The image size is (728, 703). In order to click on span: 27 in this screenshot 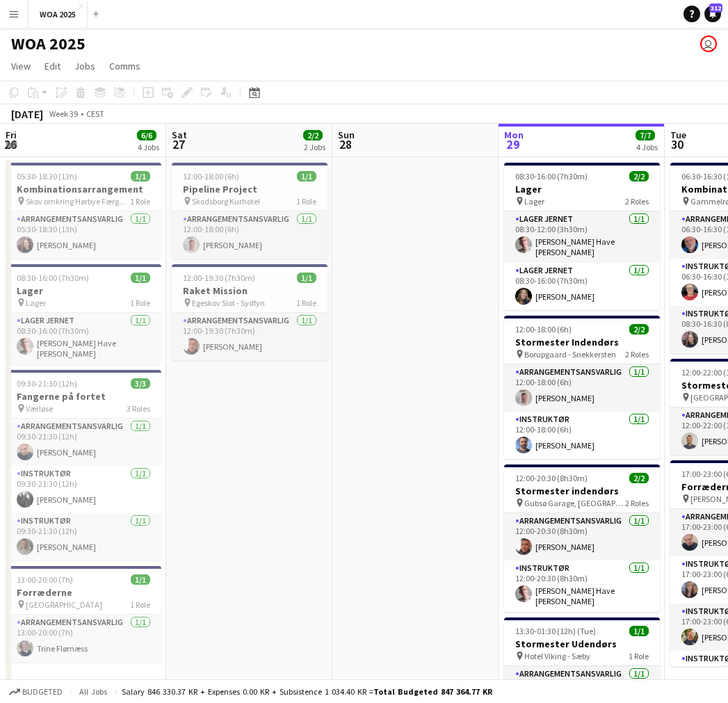, I will do `click(178, 144)`.